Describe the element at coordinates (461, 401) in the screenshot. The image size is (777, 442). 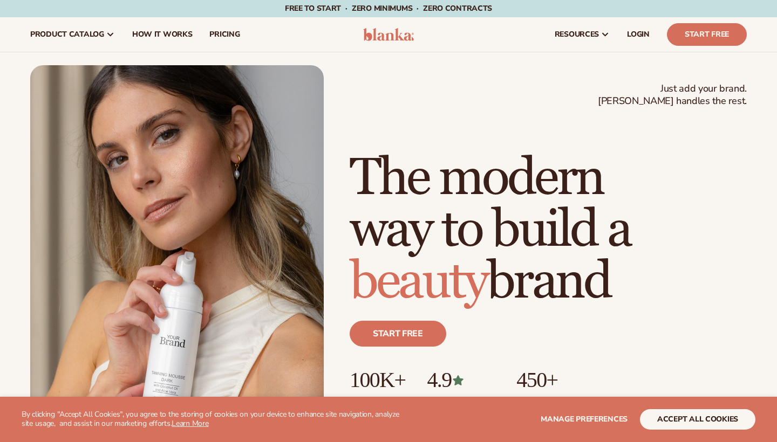
I see `p: Over 400 reviews` at that location.